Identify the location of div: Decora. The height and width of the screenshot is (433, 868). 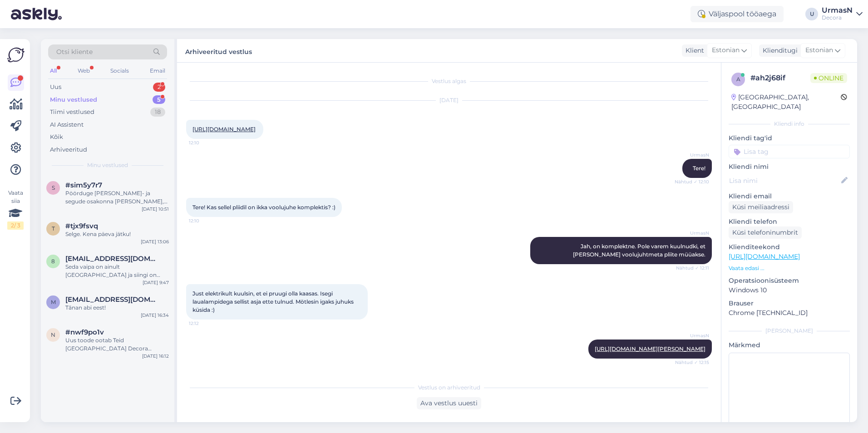
(837, 18).